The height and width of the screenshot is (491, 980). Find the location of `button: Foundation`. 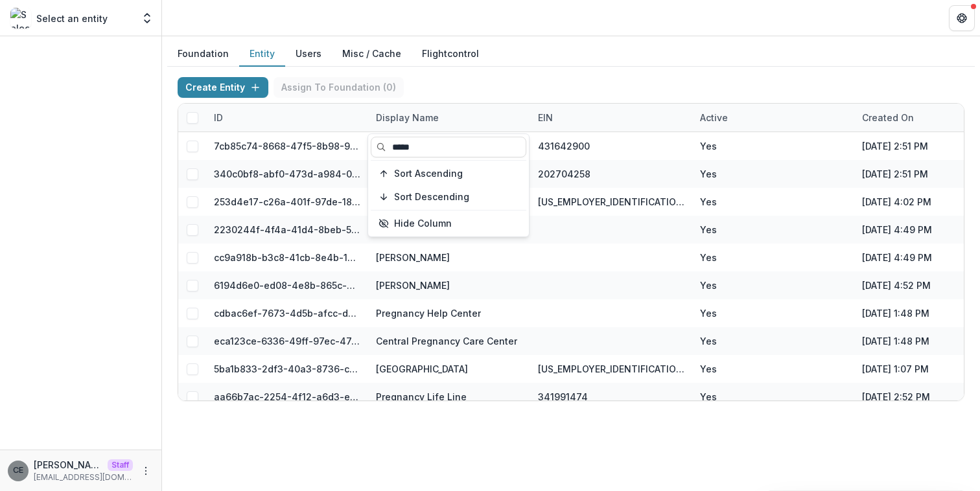

button: Foundation is located at coordinates (203, 54).